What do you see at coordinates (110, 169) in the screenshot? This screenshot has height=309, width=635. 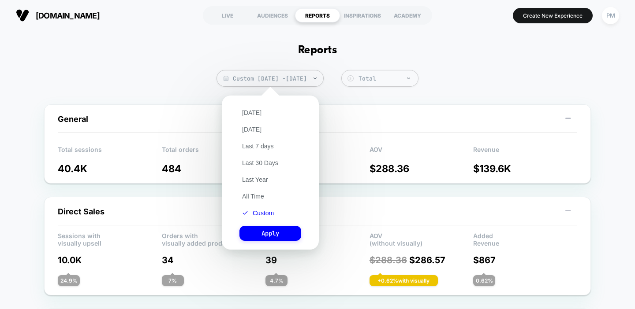 I see `p: 40.4K` at bounding box center [110, 169].